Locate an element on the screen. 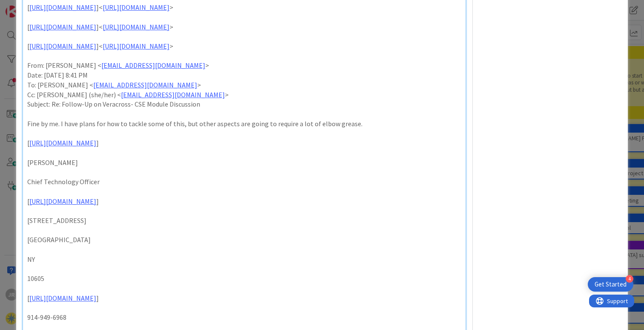 The width and height of the screenshot is (644, 330). span: Support is located at coordinates (28, 6).